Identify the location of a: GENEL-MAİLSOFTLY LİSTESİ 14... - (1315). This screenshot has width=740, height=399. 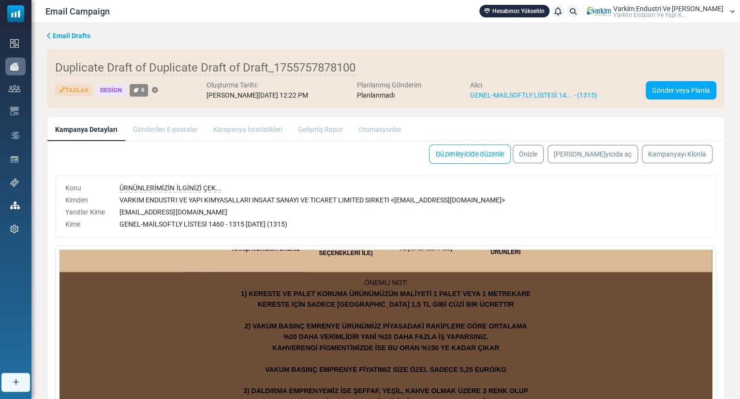
(533, 95).